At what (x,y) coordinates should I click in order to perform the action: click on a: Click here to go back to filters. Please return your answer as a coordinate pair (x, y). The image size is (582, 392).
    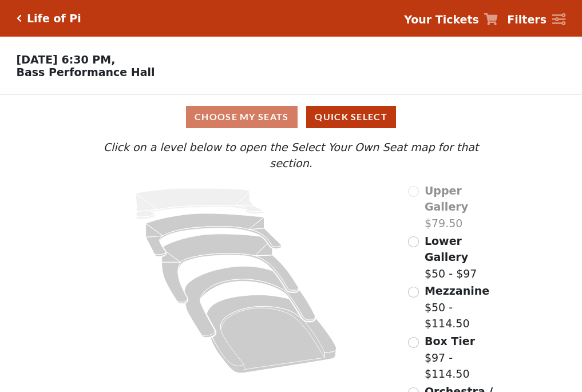
    Looking at the image, I should click on (19, 18).